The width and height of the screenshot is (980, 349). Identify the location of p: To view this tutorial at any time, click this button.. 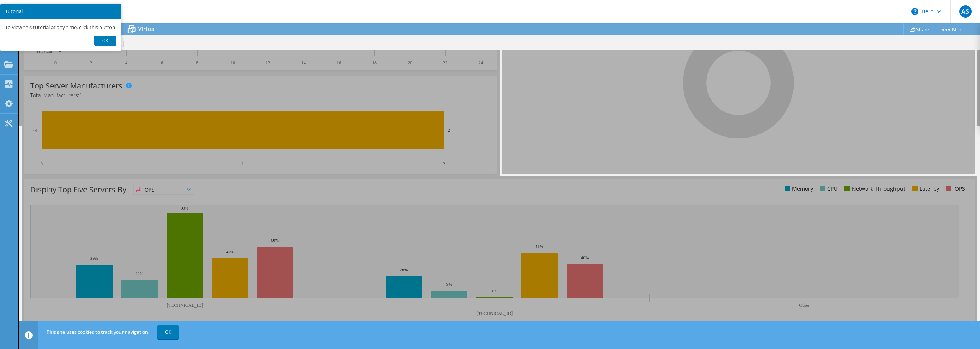
(61, 27).